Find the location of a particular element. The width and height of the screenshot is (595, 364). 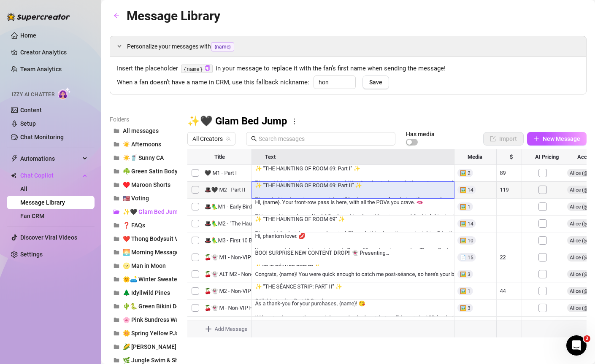

span: plus is located at coordinates (537, 139).